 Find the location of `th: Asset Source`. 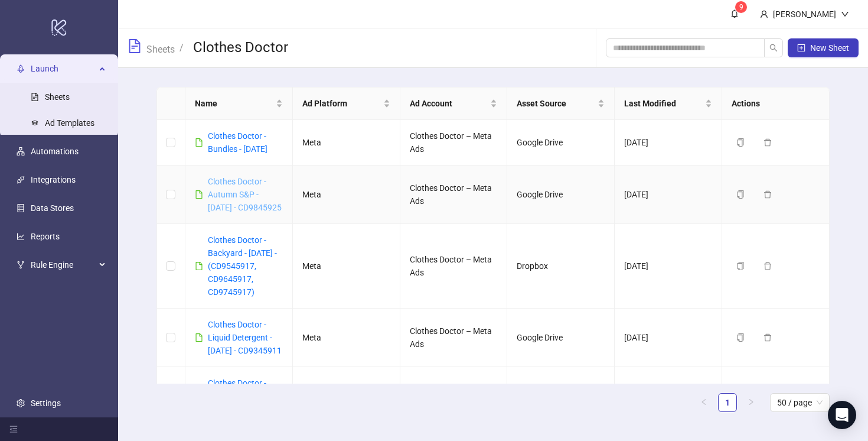

th: Asset Source is located at coordinates (561, 103).